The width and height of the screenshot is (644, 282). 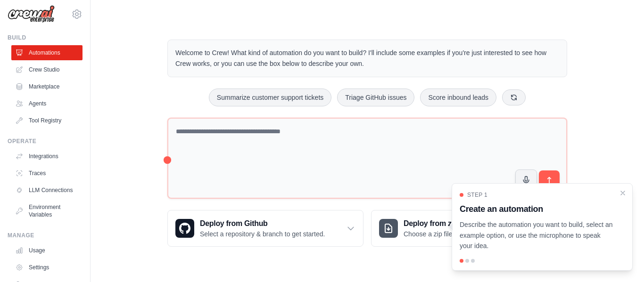 What do you see at coordinates (46, 53) in the screenshot?
I see `a: Automations` at bounding box center [46, 53].